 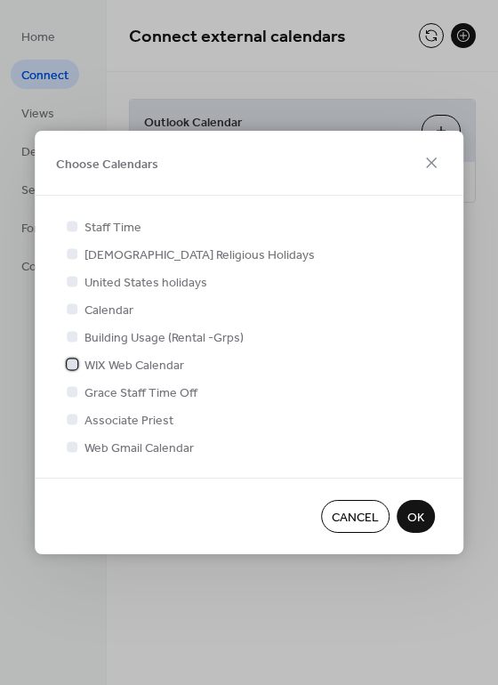 I want to click on span: WIX Web Calendar, so click(x=134, y=366).